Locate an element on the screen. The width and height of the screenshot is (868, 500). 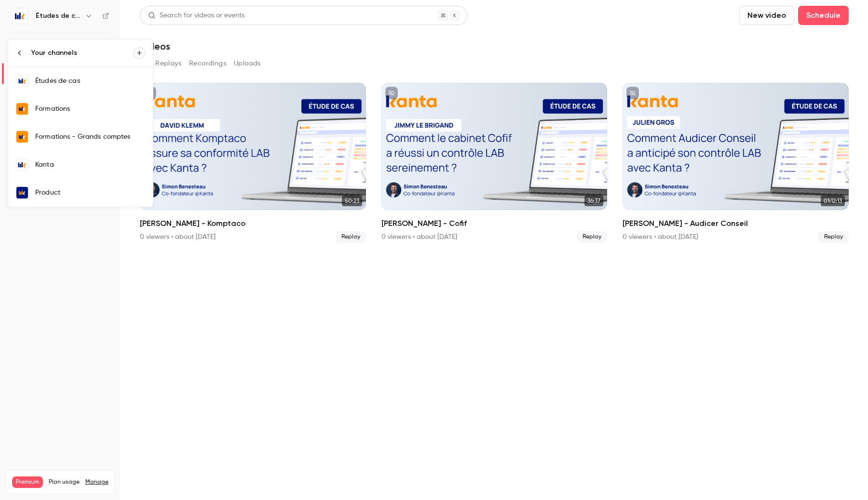
div: Études de cas is located at coordinates (90, 81).